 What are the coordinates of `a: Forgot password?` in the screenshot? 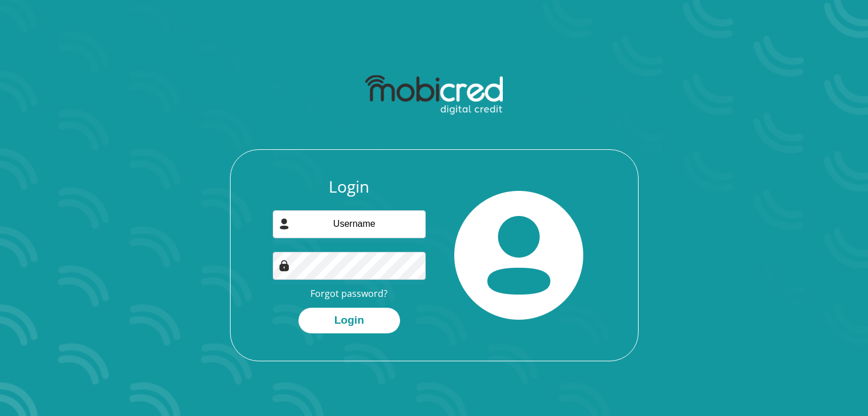 It's located at (349, 294).